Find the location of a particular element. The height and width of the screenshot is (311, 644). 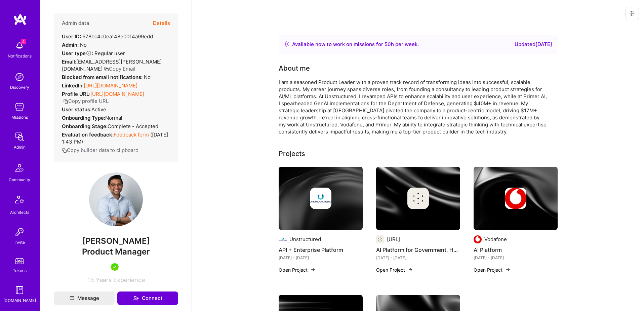

i: icon Mail is located at coordinates (72, 298).